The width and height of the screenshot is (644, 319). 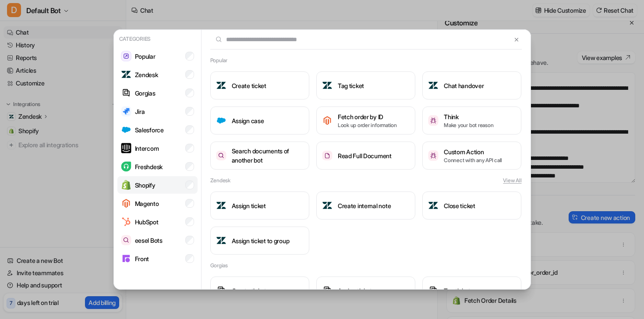 I want to click on h3: Assign case, so click(x=248, y=121).